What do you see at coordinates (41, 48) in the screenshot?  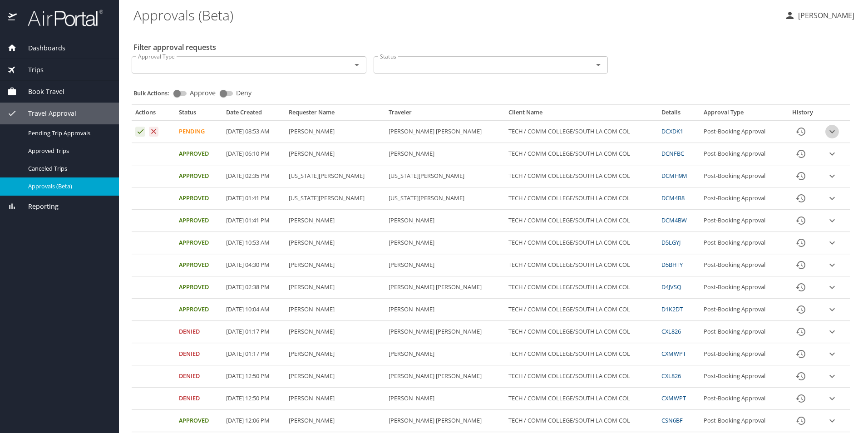 I see `span: Dashboards` at bounding box center [41, 48].